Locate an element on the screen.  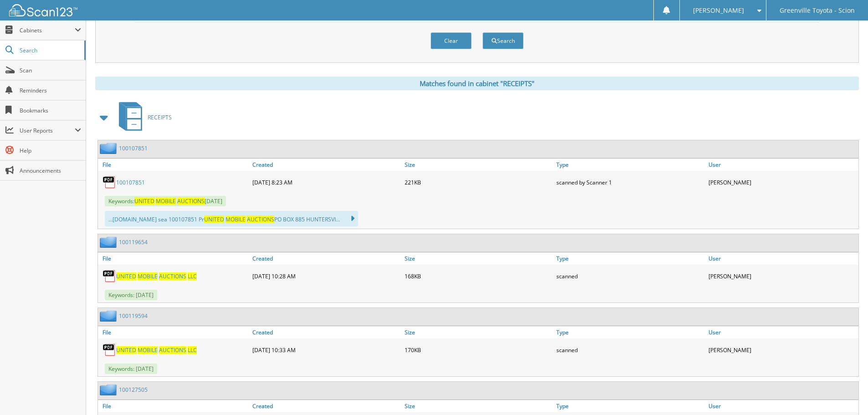
a: RECEIPTS is located at coordinates (143, 117).